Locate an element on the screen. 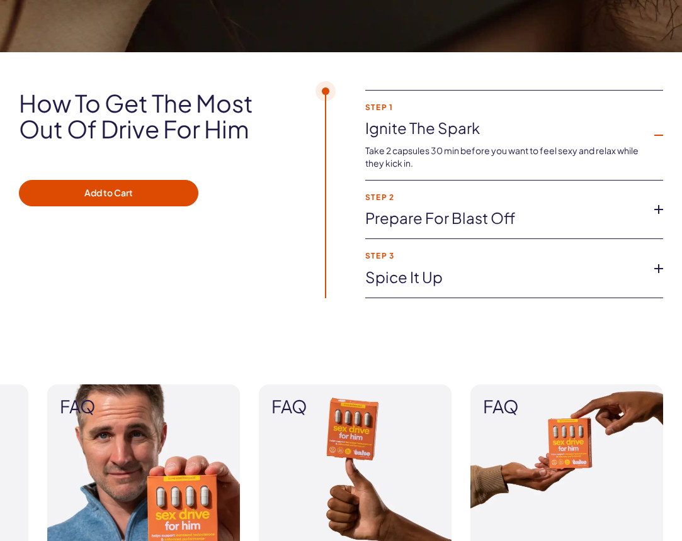  a: Ignite the spark is located at coordinates (503, 128).